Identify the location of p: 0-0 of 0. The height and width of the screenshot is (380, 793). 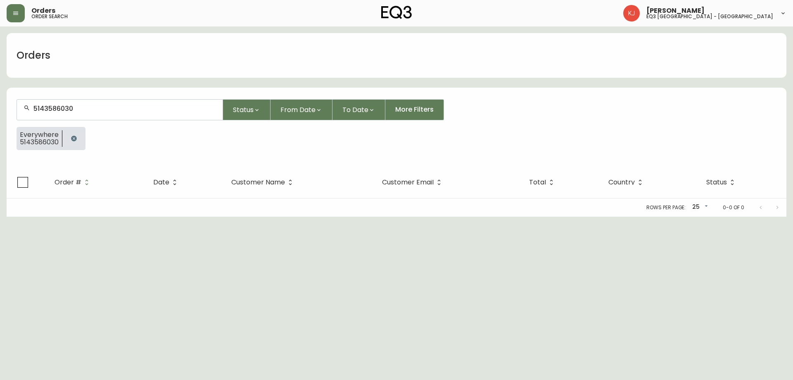
(733, 207).